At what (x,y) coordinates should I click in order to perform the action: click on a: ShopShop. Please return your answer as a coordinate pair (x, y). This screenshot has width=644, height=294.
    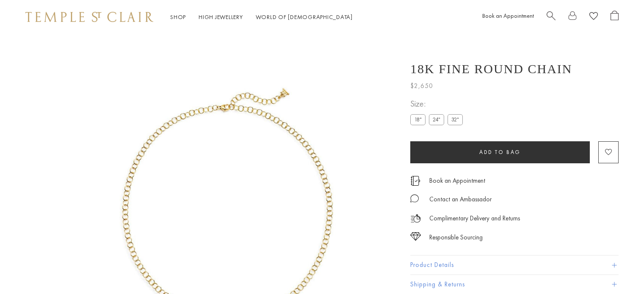
    Looking at the image, I should click on (178, 17).